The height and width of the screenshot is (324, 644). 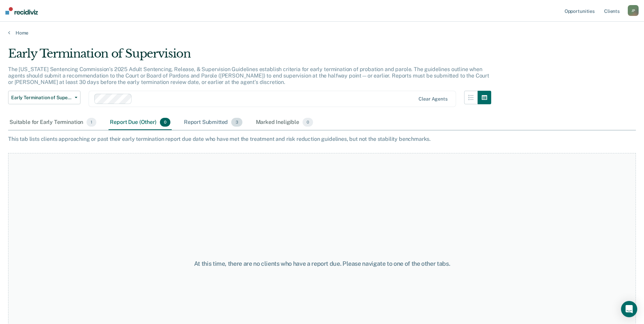 What do you see at coordinates (53, 123) in the screenshot?
I see `div: Suitable for Early Termination1` at bounding box center [53, 123].